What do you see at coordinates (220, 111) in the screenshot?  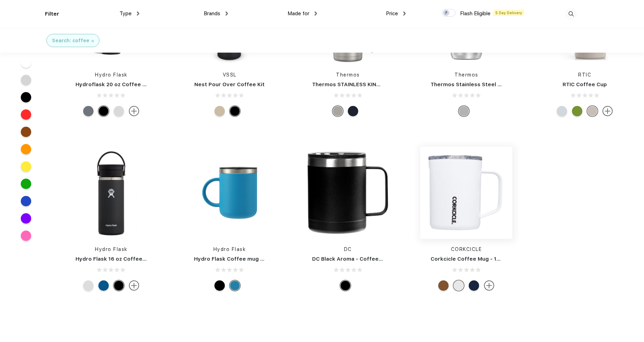 I see `div: Cream` at bounding box center [220, 111].